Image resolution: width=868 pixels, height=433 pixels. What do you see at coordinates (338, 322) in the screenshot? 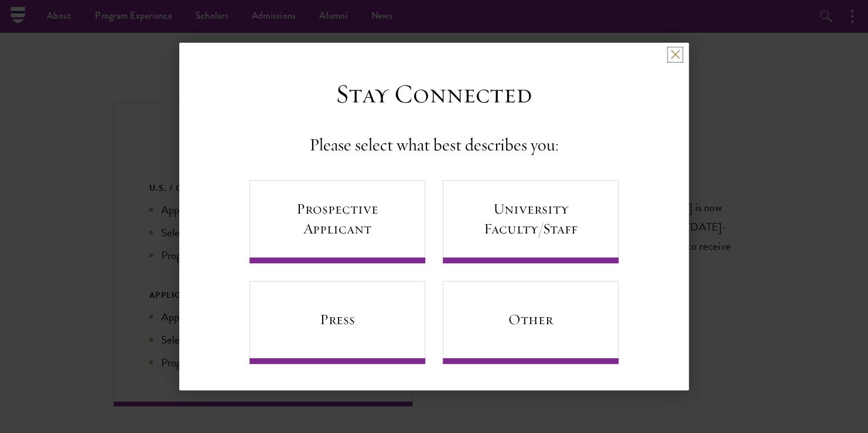
I see `a: Press` at bounding box center [338, 322].